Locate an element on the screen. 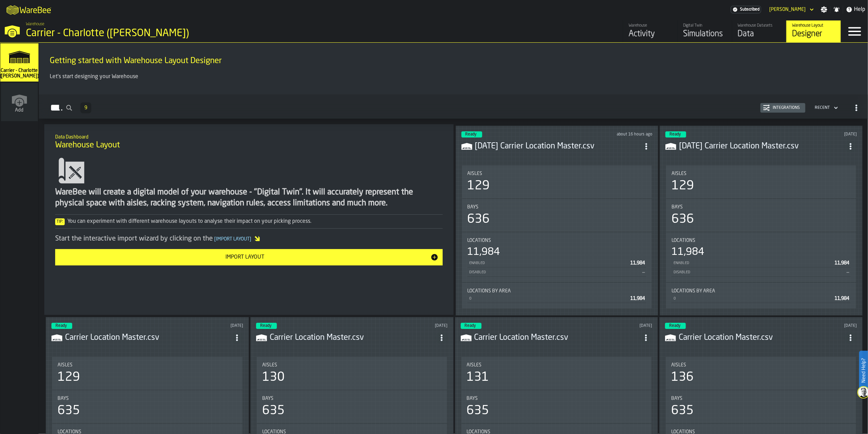  div: Digital Twin is located at coordinates (704, 25).